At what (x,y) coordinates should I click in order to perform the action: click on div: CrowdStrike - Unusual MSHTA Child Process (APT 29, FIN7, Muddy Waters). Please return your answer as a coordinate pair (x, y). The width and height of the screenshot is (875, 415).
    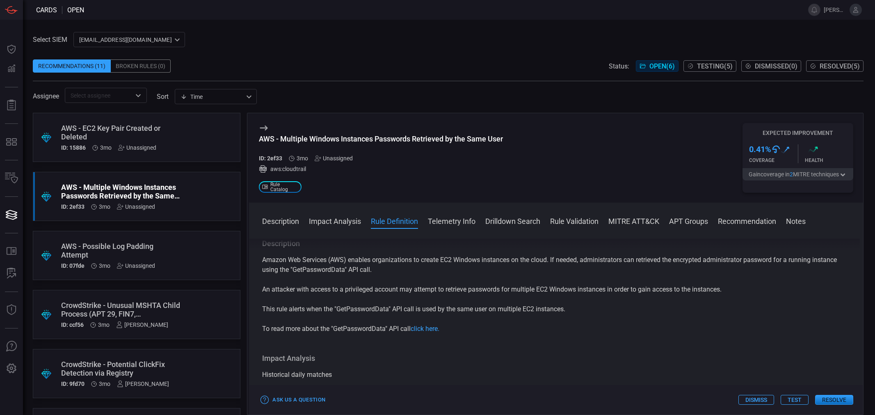
    Looking at the image, I should click on (121, 310).